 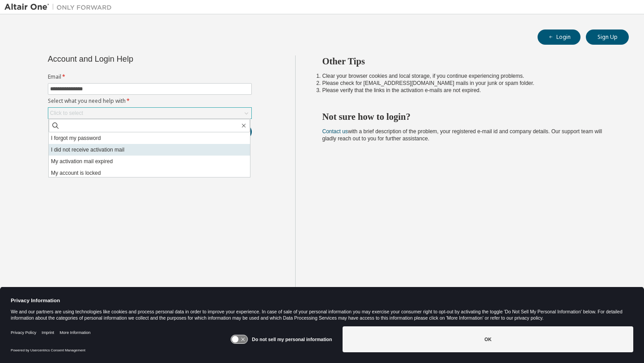 What do you see at coordinates (150, 101) in the screenshot?
I see `label: Select what you need help with` at bounding box center [150, 101].